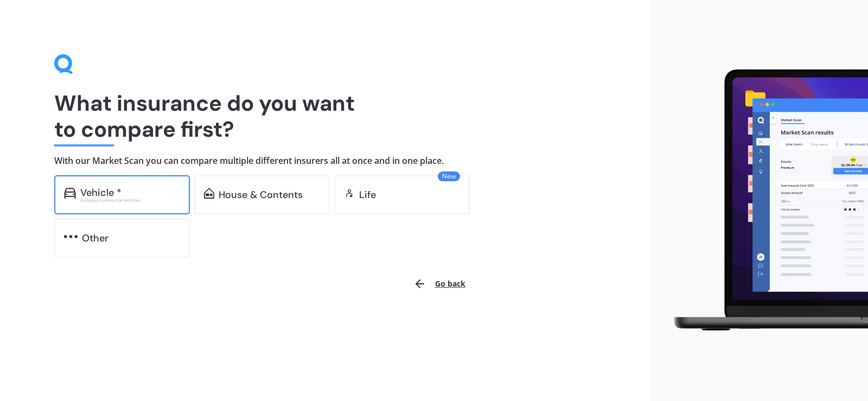 Image resolution: width=868 pixels, height=401 pixels. I want to click on button: Go back, so click(439, 283).